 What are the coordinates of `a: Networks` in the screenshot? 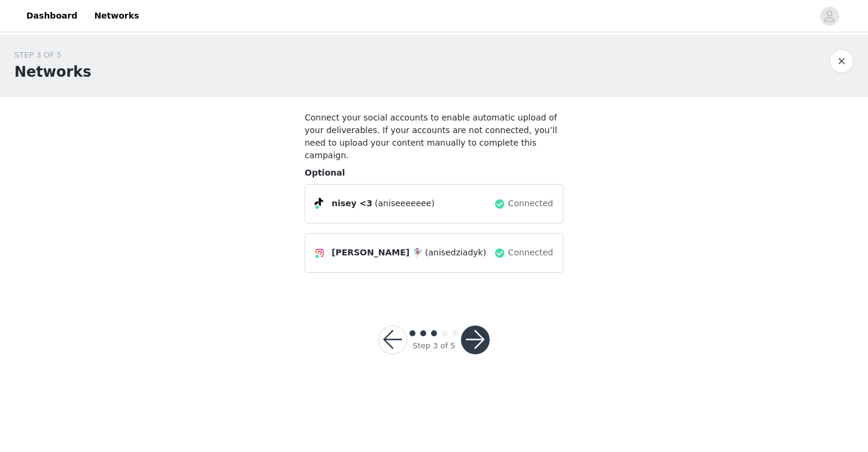 It's located at (116, 15).